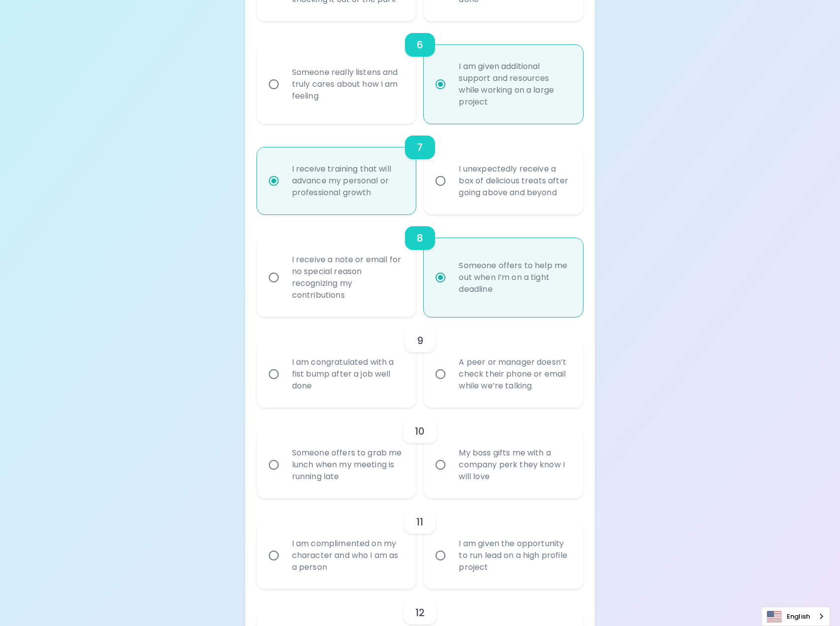 This screenshot has width=840, height=626. I want to click on h6: 9, so click(420, 341).